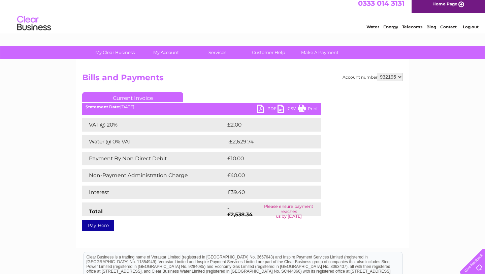  I want to click on strong: -£2,538.34, so click(240, 211).